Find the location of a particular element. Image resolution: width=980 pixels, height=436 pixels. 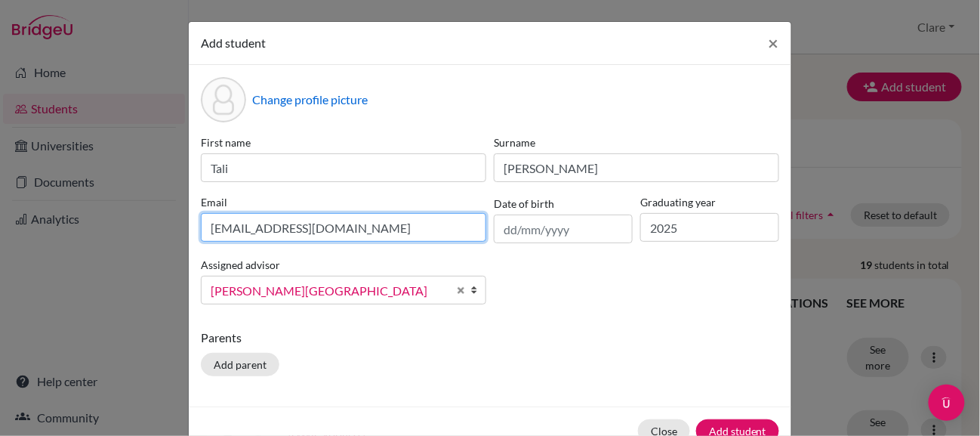

label: Assigned advisor is located at coordinates (240, 265).